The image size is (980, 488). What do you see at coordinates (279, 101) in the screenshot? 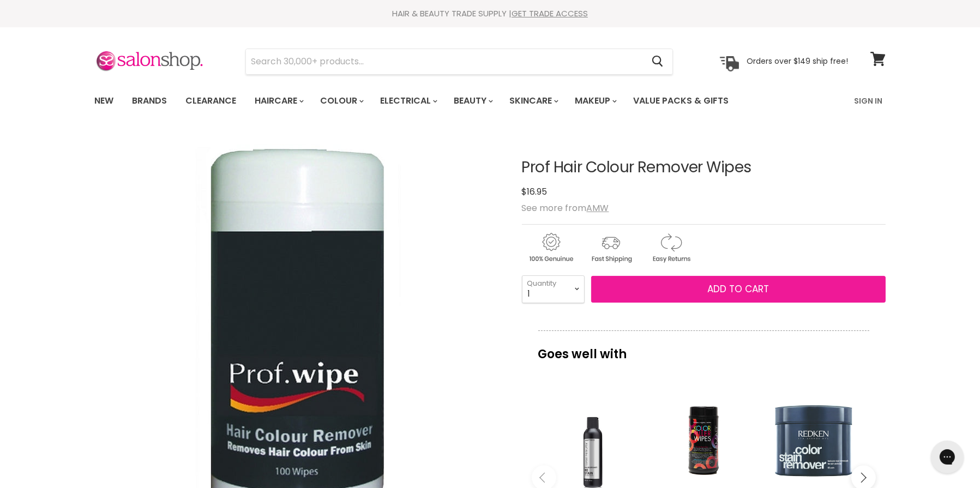
I see `a: Haircare` at bounding box center [279, 101].